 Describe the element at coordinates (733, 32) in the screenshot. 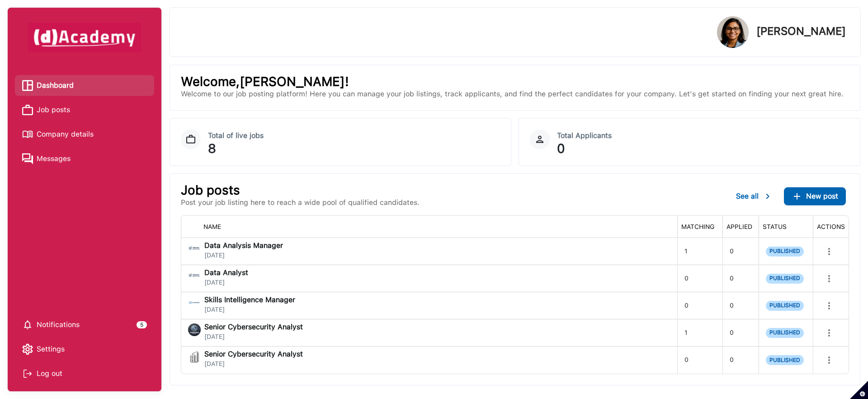

I see `img: Profile` at that location.